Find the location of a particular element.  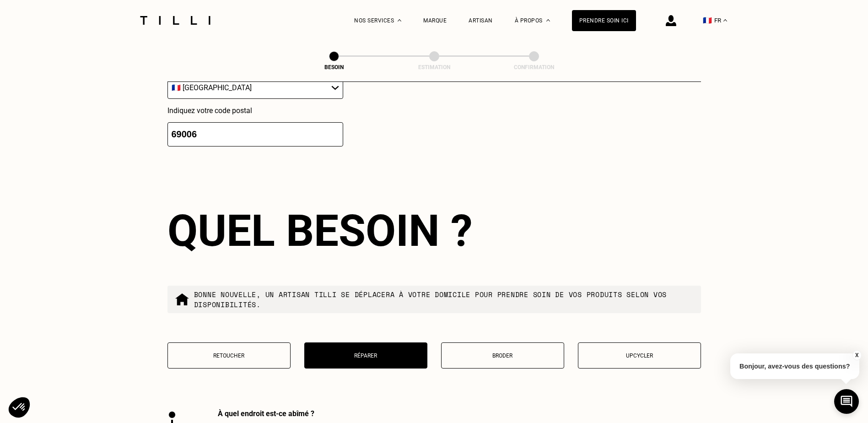

img: Menu déroulant is located at coordinates (400, 20).